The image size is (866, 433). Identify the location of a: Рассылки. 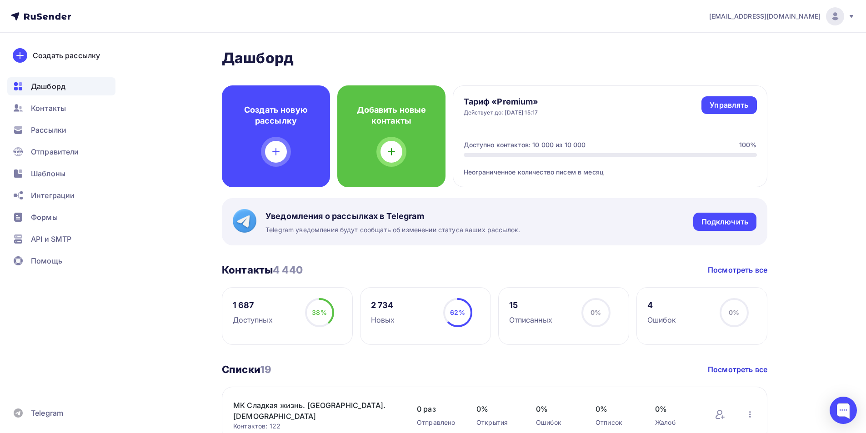
(61, 130).